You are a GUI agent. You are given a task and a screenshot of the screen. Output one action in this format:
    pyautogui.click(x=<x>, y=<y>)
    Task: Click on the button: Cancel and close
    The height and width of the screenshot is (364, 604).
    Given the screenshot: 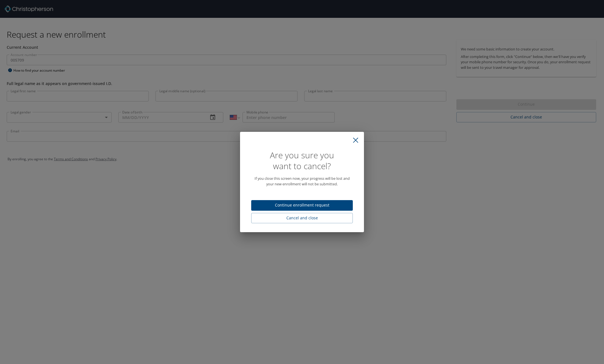 What is the action you would take?
    pyautogui.click(x=302, y=218)
    